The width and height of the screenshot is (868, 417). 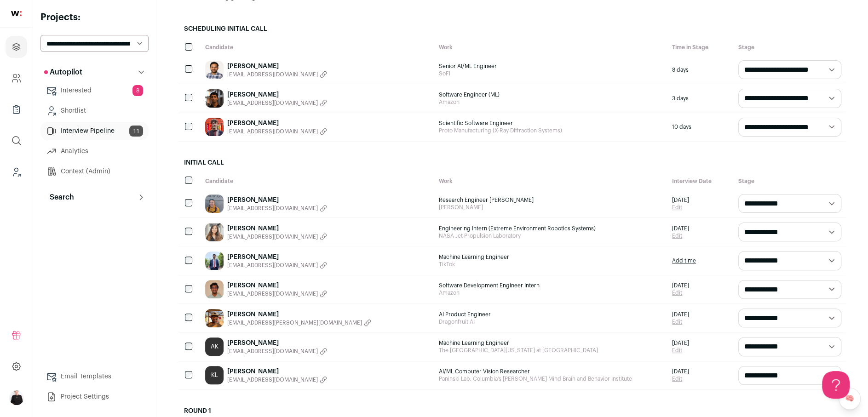 What do you see at coordinates (214, 289) in the screenshot?
I see `img: 57e31d664a8a651c69550cace23c8e87766f599423c0b41f1597b796334f06c6.jpg` at bounding box center [214, 289].